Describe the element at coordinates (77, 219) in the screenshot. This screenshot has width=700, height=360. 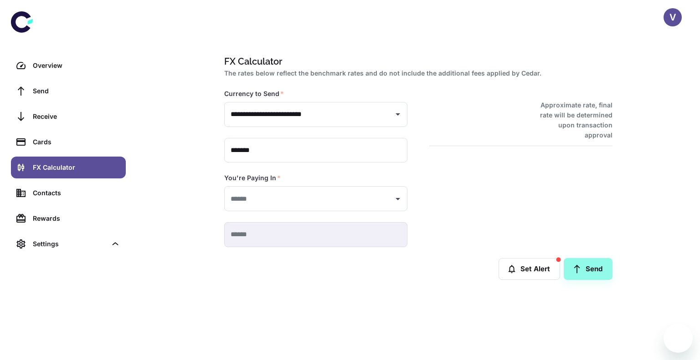
I see `div: Rewards` at that location.